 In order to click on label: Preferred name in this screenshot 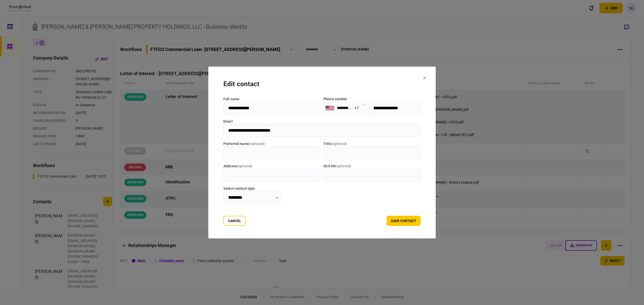, I will do `click(272, 144)`.